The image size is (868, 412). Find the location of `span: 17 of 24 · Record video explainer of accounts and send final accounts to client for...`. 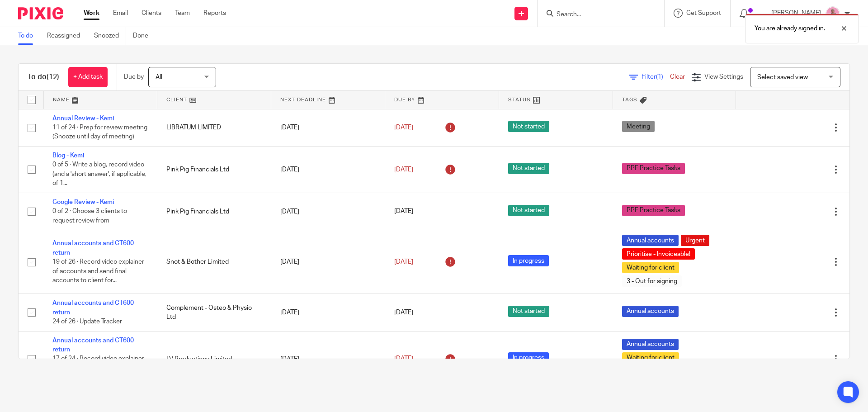

span: 17 of 24 · Record video explainer of accounts and send final accounts to client for... is located at coordinates (98, 368).